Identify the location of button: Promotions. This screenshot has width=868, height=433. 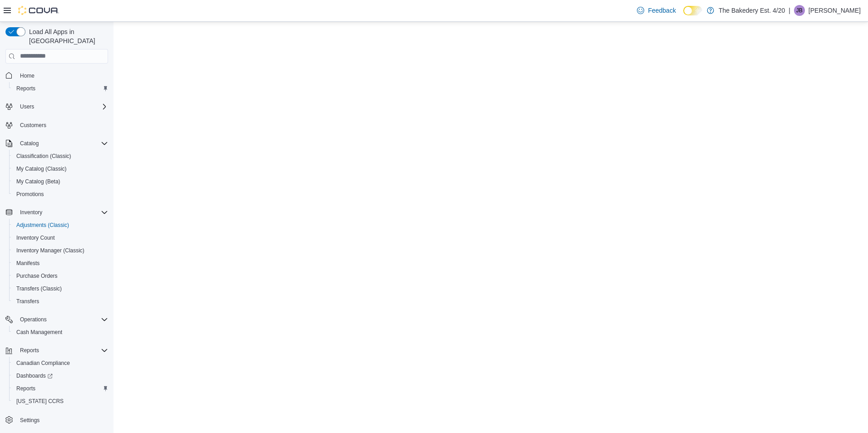
(60, 195).